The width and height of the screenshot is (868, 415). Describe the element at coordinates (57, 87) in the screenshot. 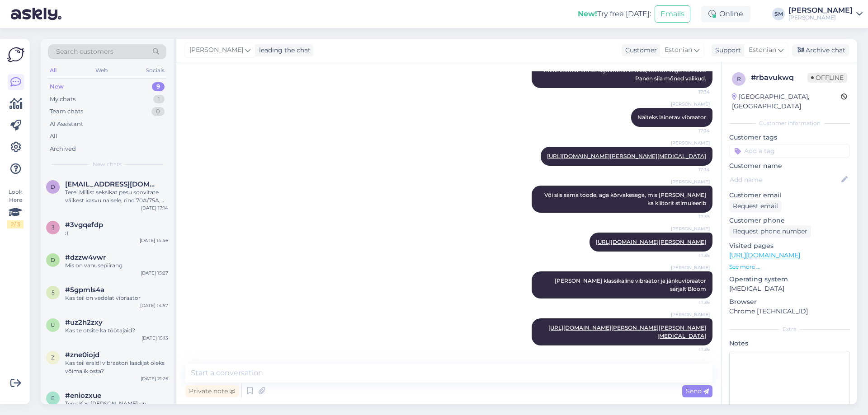

I see `div: New` at that location.